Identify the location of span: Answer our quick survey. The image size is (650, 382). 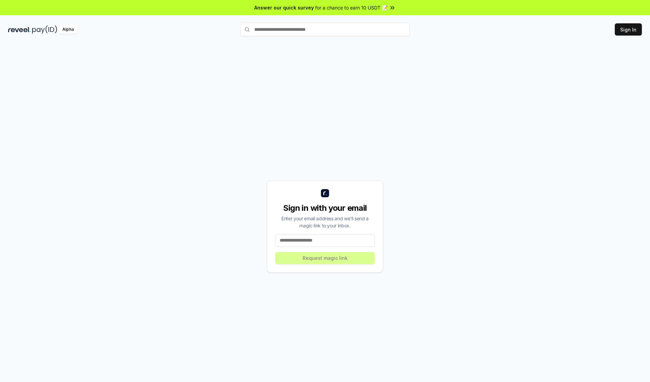
(284, 7).